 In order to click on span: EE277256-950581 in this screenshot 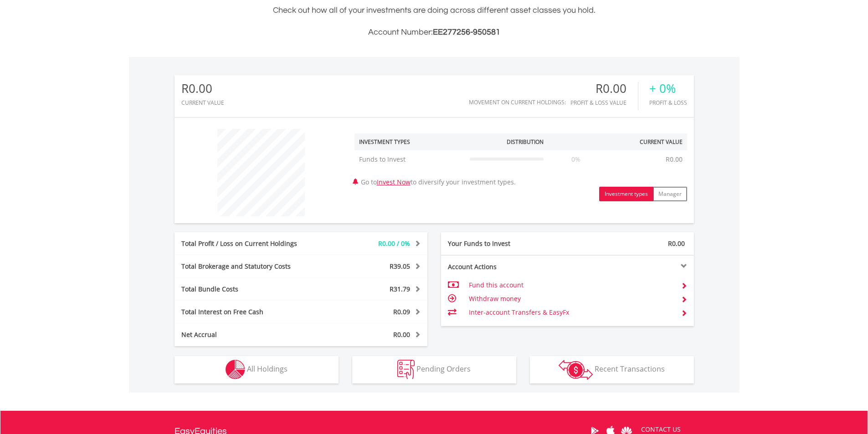, I will do `click(467, 32)`.